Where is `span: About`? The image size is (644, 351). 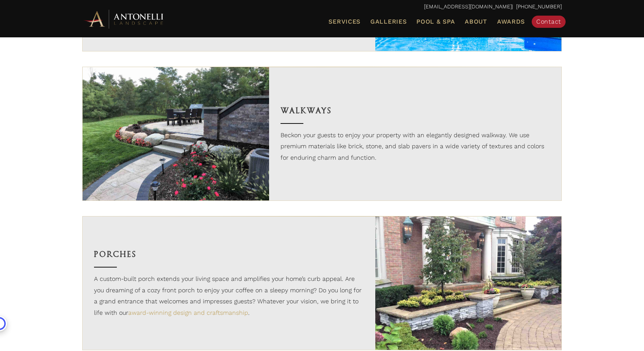 span: About is located at coordinates (476, 22).